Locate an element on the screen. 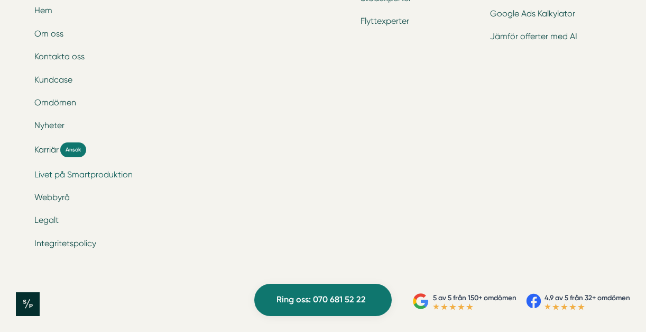  a: Webbyrå is located at coordinates (52, 197).